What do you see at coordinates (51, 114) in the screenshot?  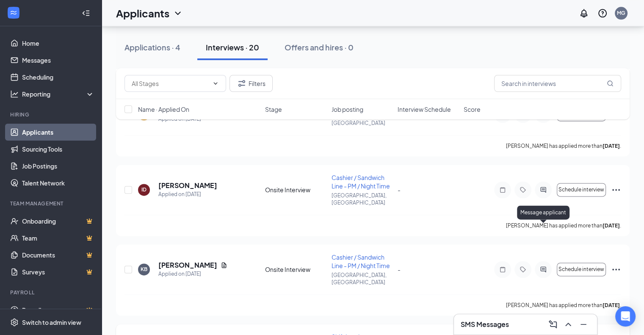 I see `div: Hiring` at bounding box center [51, 114].